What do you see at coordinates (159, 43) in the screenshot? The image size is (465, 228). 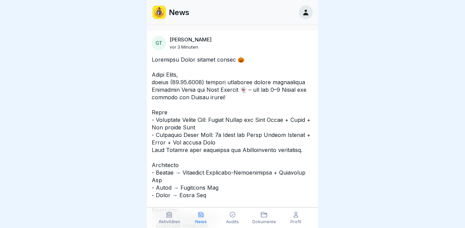 I see `div: GT` at bounding box center [159, 43].